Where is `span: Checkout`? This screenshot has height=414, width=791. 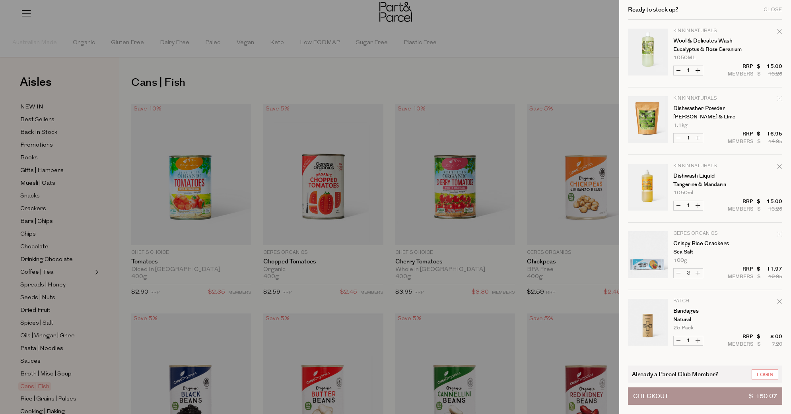
span: Checkout is located at coordinates (650, 396).